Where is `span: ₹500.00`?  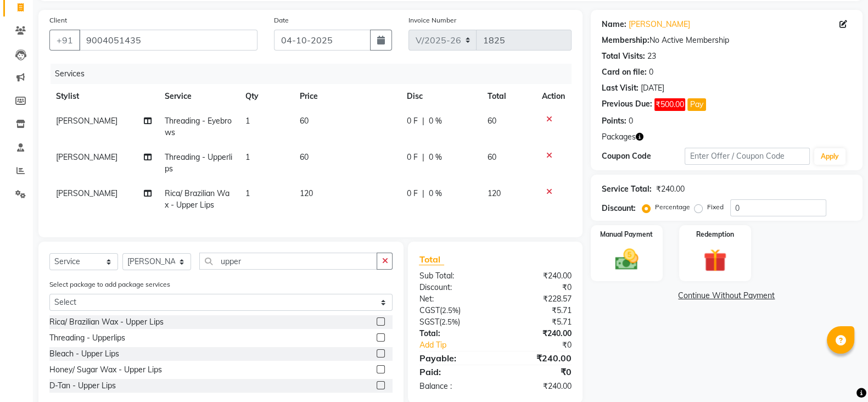
span: ₹500.00 is located at coordinates (670, 104).